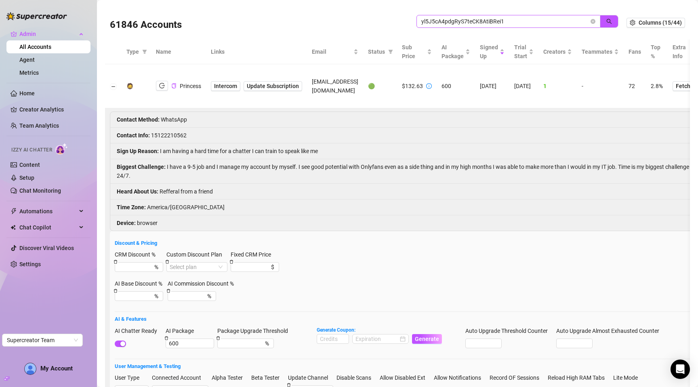 Image resolution: width=698 pixels, height=387 pixels. What do you see at coordinates (517, 378) in the screenshot?
I see `label: Record OF Sessions` at bounding box center [517, 378].